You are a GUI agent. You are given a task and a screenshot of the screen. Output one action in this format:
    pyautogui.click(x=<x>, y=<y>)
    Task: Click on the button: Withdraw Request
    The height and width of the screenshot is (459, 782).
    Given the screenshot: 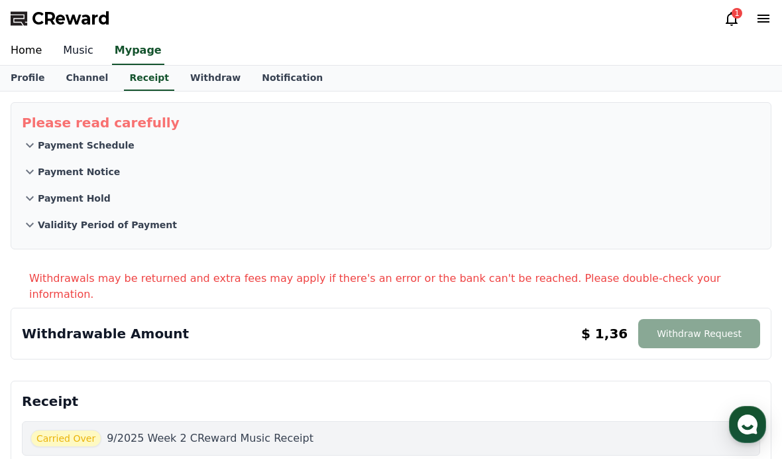 What is the action you would take?
    pyautogui.click(x=699, y=333)
    